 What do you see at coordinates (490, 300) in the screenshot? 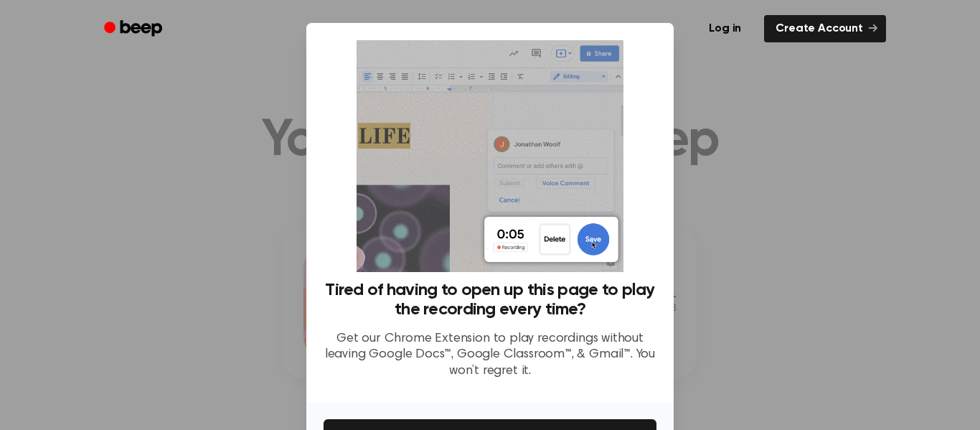
I see `h3: Tired of having to open up this page to play the recording every time?` at bounding box center [490, 300].